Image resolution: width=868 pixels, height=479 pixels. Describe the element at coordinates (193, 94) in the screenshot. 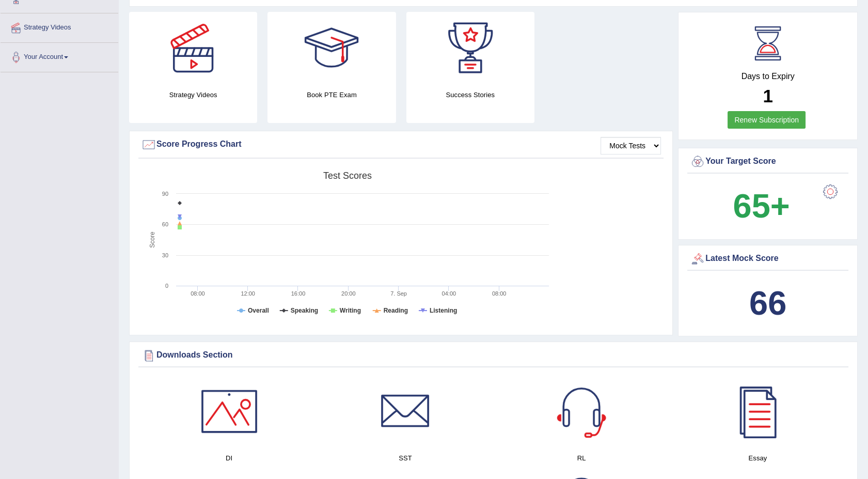

I see `h4: Strategy Videos` at that location.